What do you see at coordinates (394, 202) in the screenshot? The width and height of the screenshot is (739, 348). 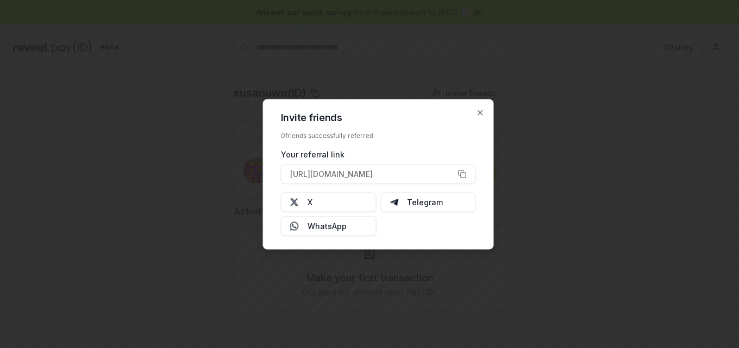 I see `img: Telegram` at bounding box center [394, 202].